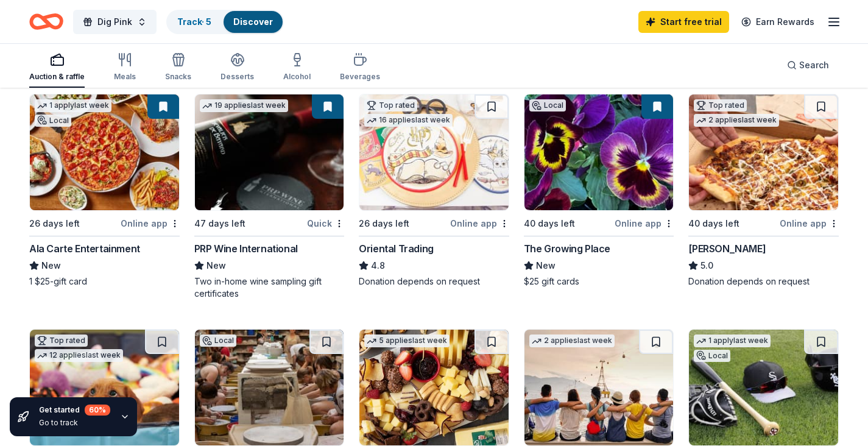 This screenshot has width=868, height=446. Describe the element at coordinates (396, 249) in the screenshot. I see `div: Oriental Trading` at that location.